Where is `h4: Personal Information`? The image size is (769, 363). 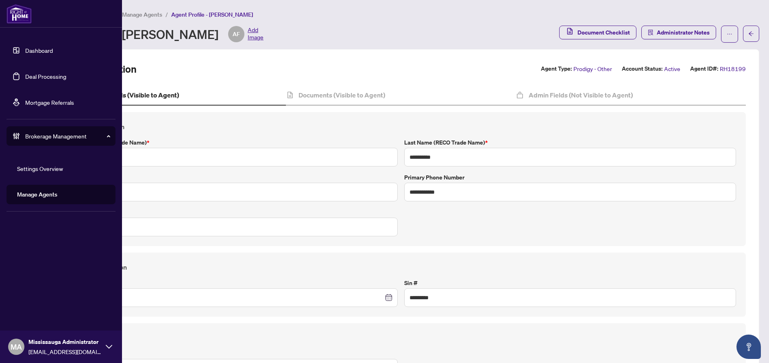
h4: Personal Information is located at coordinates (400, 267).